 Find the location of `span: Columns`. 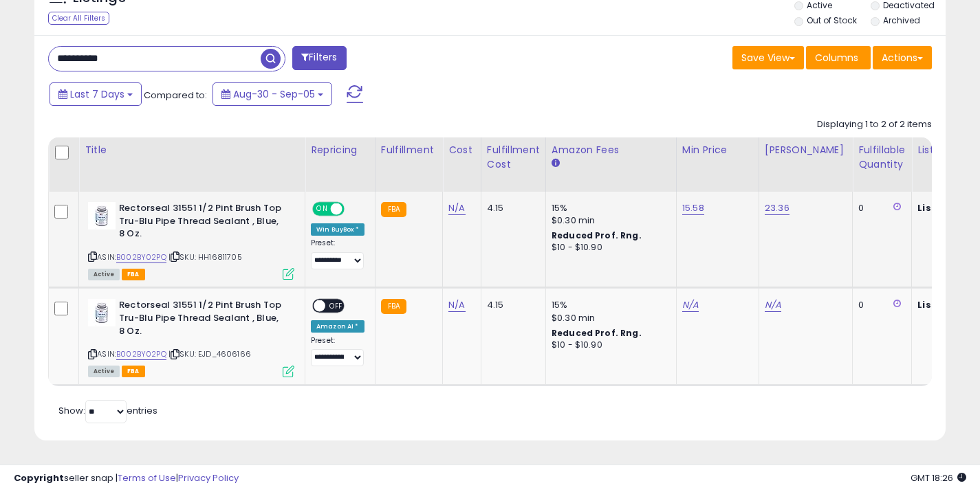

span: Columns is located at coordinates (836, 58).